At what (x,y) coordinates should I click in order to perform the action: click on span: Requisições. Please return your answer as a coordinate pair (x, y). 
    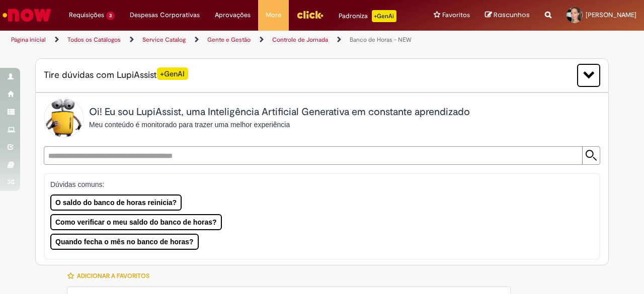
    Looking at the image, I should click on (86, 15).